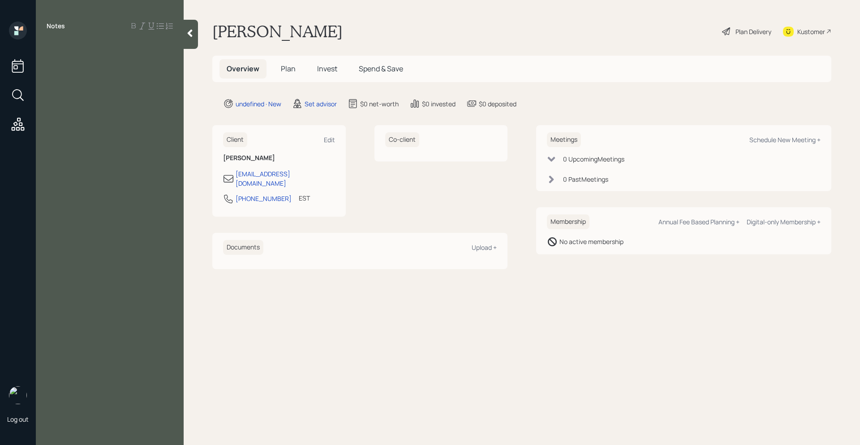 This screenshot has width=860, height=445. What do you see at coordinates (754, 31) in the screenshot?
I see `div: Plan Delivery` at bounding box center [754, 31].